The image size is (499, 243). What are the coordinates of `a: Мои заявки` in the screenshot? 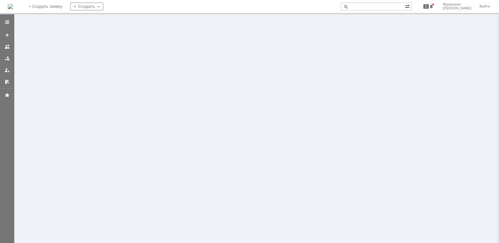 It's located at (7, 70).